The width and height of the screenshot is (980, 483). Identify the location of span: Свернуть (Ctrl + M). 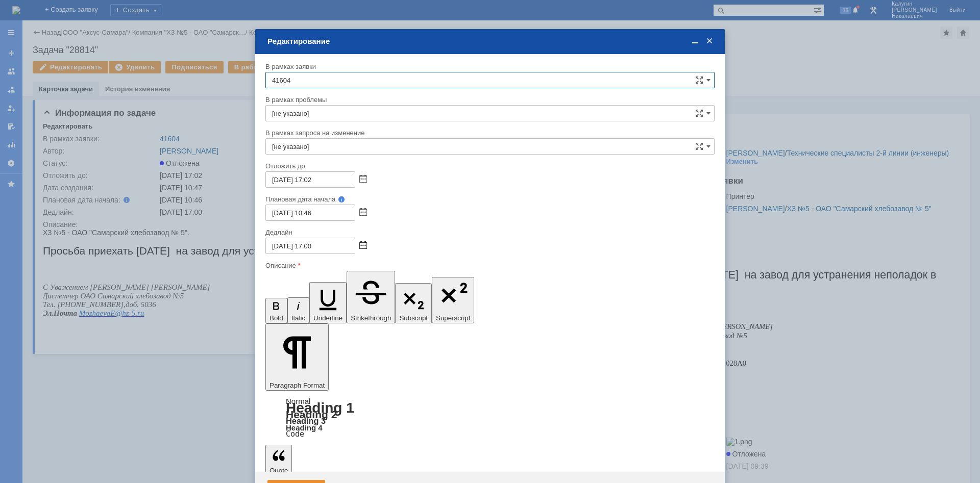
(695, 41).